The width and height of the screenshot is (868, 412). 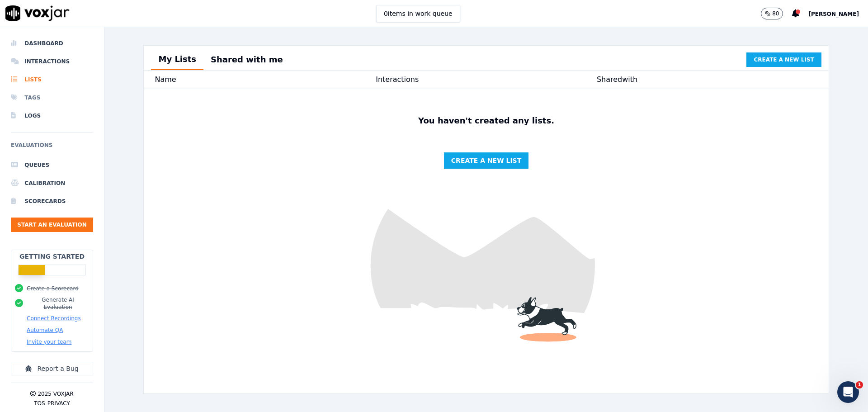 What do you see at coordinates (90, 164) in the screenshot?
I see `button: Search for help` at bounding box center [90, 164].